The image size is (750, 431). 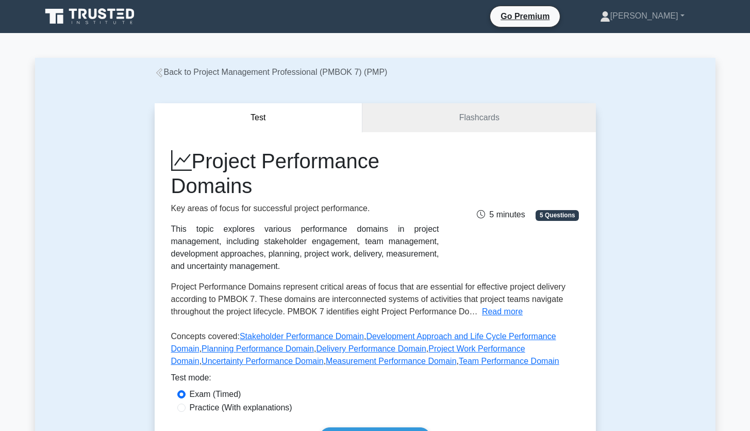 I want to click on button: Read more, so click(x=502, y=311).